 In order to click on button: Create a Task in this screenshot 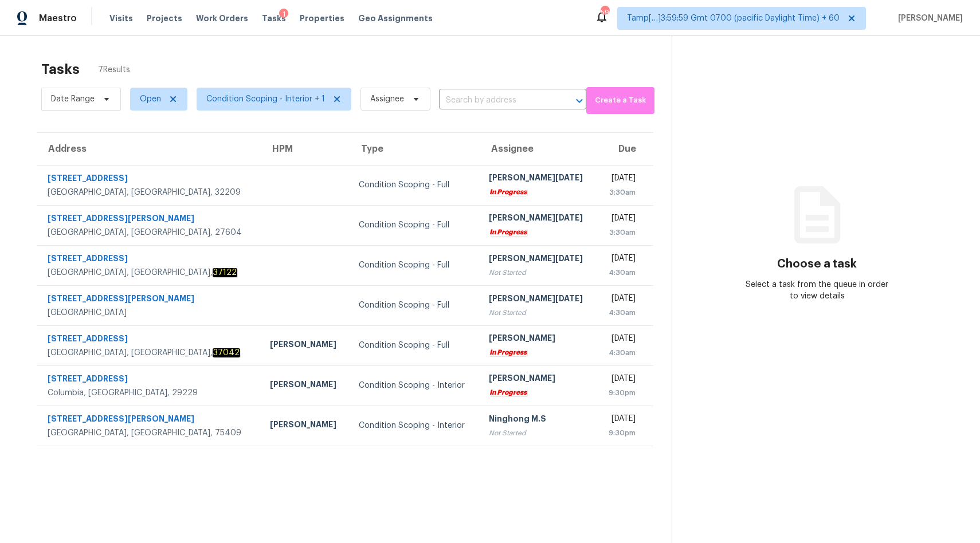, I will do `click(621, 100)`.